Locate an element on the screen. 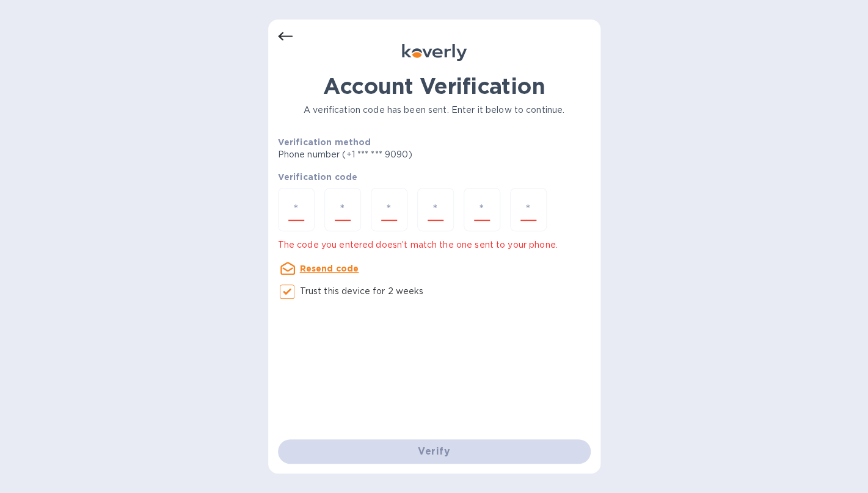  p: A verification code has been sent. Enter it below to continue. is located at coordinates (434, 110).